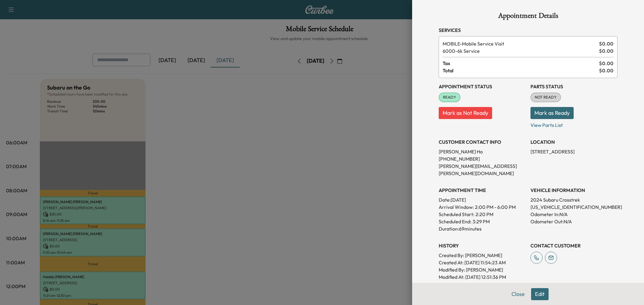 This screenshot has width=644, height=305. I want to click on h3: Appointment Status, so click(482, 87).